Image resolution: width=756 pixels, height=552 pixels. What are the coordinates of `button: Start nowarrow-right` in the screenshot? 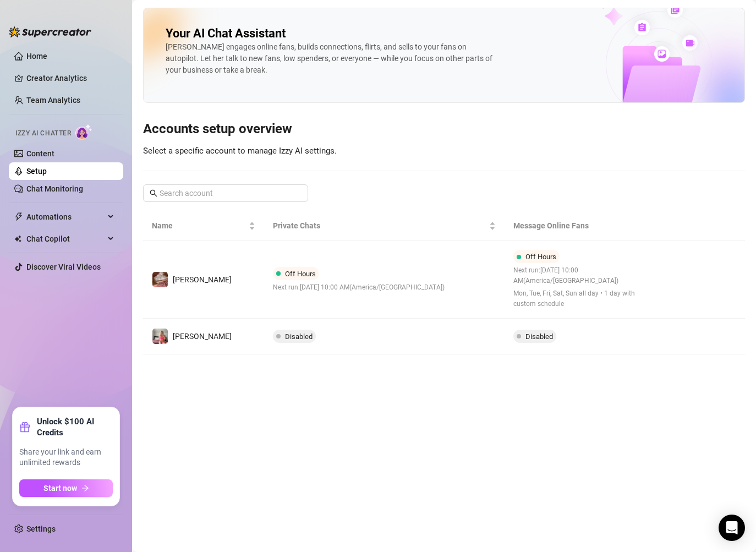 It's located at (66, 489).